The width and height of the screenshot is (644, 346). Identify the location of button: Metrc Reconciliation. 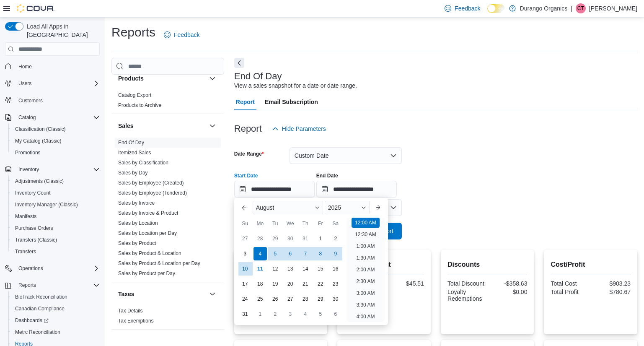
(56, 332).